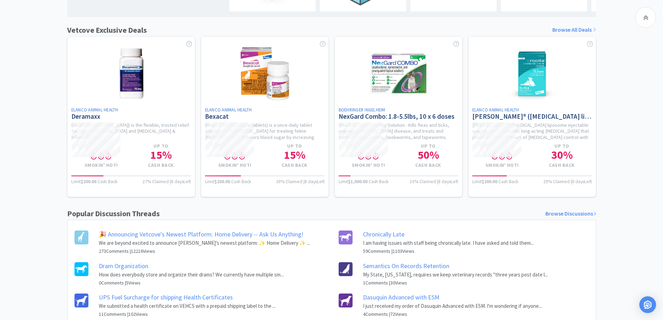 The image size is (663, 320). I want to click on div: Open Intercom Messenger, so click(648, 304).